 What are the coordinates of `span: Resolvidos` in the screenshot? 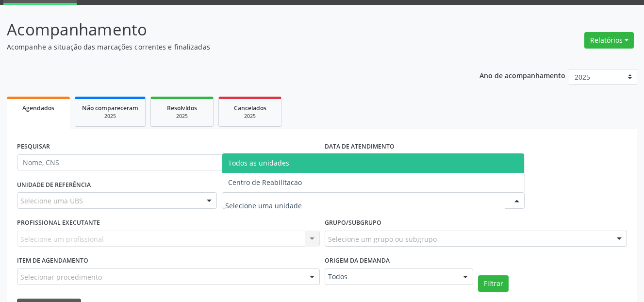 It's located at (182, 108).